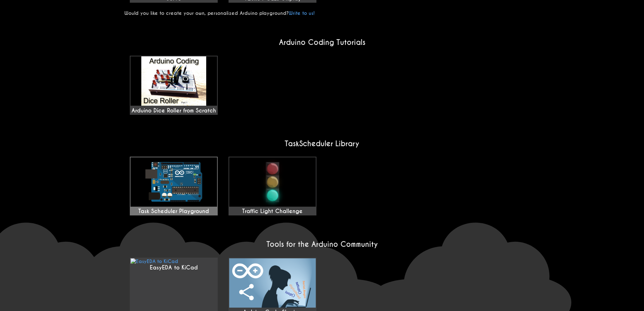 Image resolution: width=644 pixels, height=311 pixels. Describe the element at coordinates (322, 144) in the screenshot. I see `h2: TaskScheduler Library` at that location.